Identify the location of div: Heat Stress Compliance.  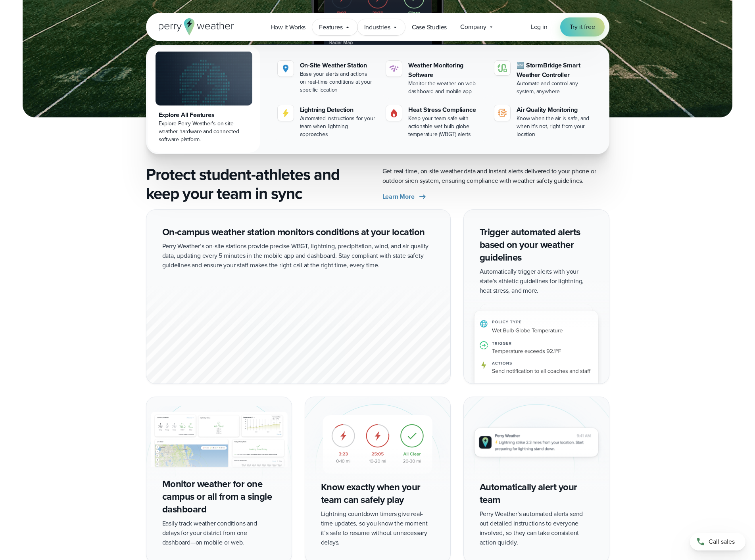
(446, 110).